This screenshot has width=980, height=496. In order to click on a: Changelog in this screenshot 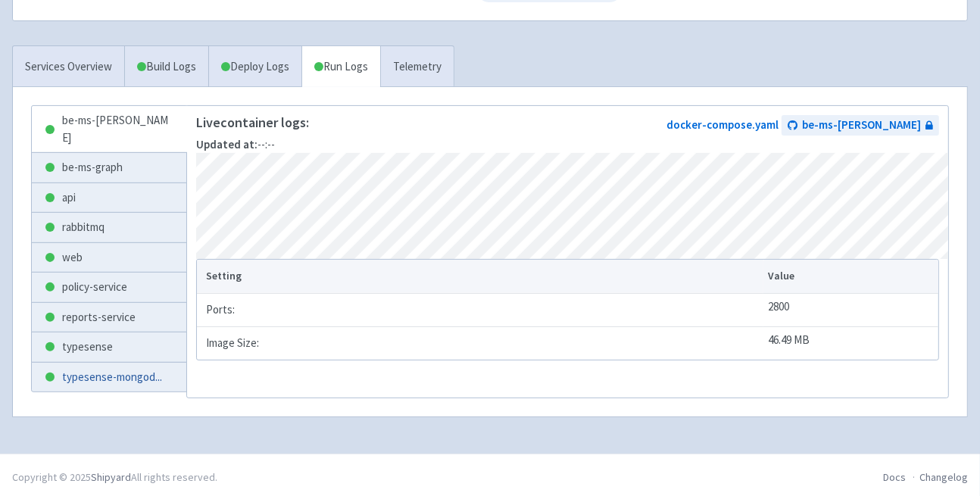, I will do `click(944, 477)`.